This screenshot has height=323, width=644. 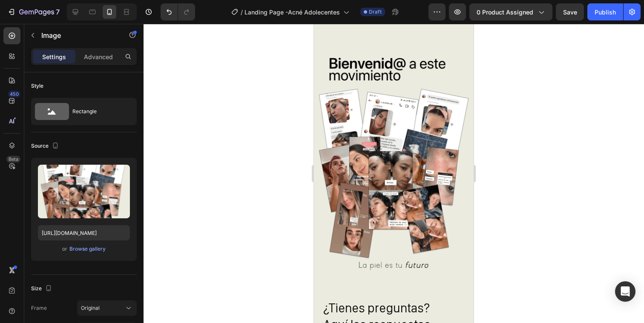 What do you see at coordinates (84, 292) in the screenshot?
I see `h2: ¿Tienes preguntas? Aquí las respuestas` at bounding box center [84, 292].